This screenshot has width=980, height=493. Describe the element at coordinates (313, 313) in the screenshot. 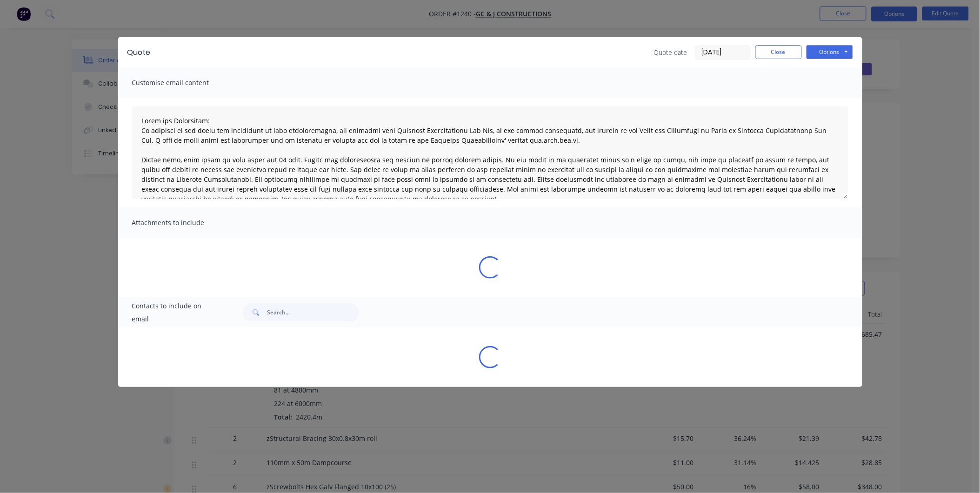

I see `input: Search...` at that location.